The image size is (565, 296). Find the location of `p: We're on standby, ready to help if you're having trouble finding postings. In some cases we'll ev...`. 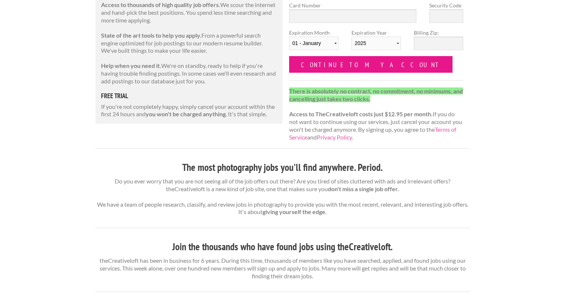

p: We're on standby, ready to help if you're having trouble finding postings. In some cases we'll ev... is located at coordinates (189, 73).